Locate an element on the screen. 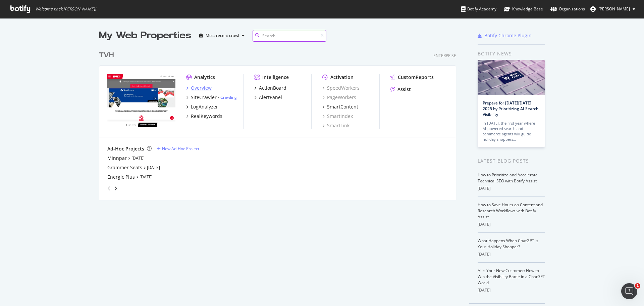 Image resolution: width=644 pixels, height=306 pixels. a: Botify Chrome Plugin is located at coordinates (504, 35).